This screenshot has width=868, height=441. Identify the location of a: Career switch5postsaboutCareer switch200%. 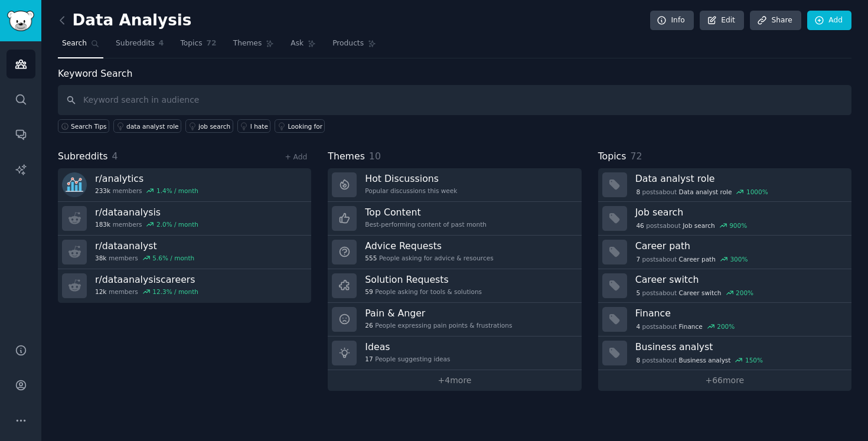
(725, 285).